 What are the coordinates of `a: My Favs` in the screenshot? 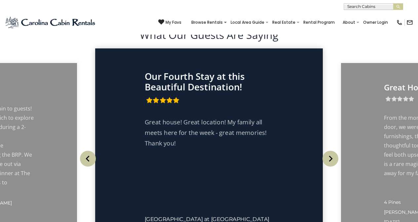 It's located at (170, 22).